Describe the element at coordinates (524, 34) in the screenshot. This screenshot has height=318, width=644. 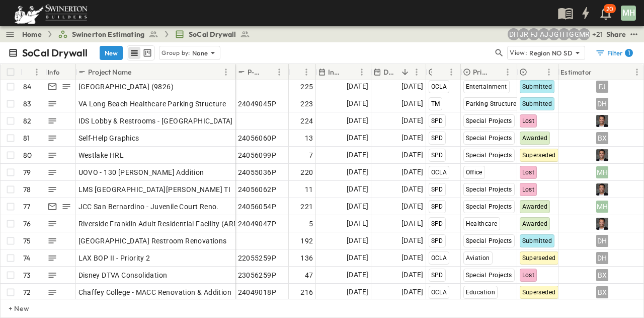
I see `div: Joshua Russell (joshua.russell@swinerton.com)` at that location.